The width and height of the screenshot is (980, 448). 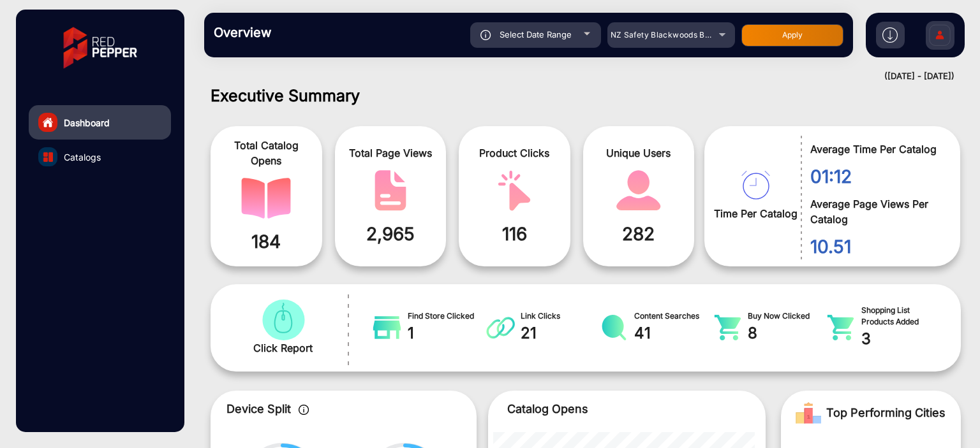 I want to click on span: 8, so click(x=787, y=334).